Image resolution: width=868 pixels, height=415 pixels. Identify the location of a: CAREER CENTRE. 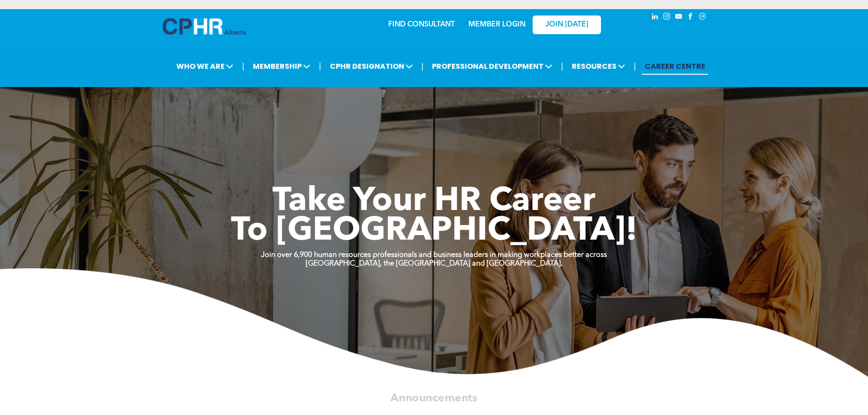
(675, 66).